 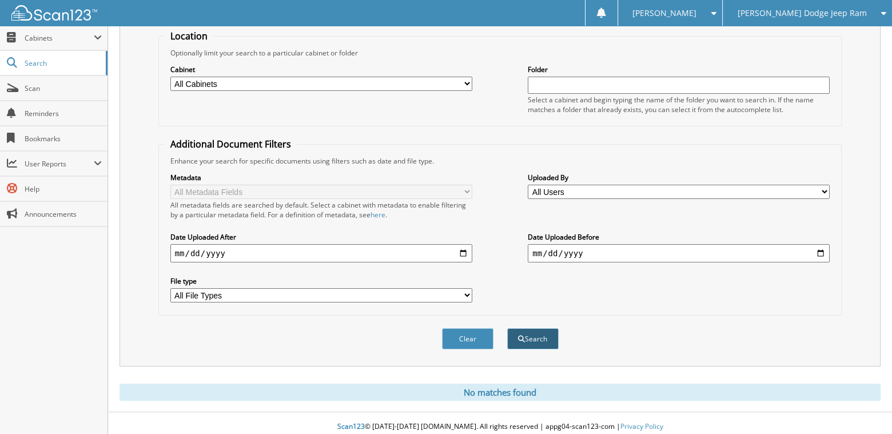 I want to click on label: File type, so click(x=321, y=281).